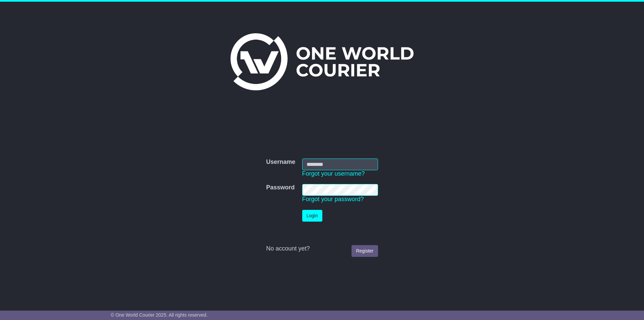 This screenshot has width=644, height=320. What do you see at coordinates (280, 187) in the screenshot?
I see `label: Password` at bounding box center [280, 187].